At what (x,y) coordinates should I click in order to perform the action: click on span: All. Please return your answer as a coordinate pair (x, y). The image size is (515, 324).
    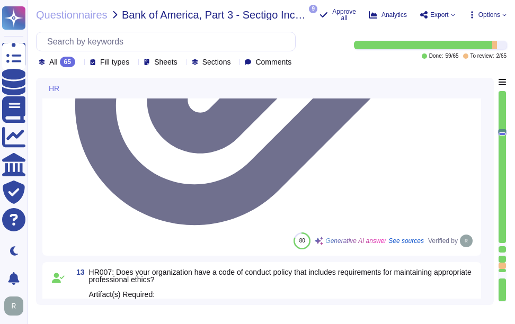
    Looking at the image, I should click on (53, 62).